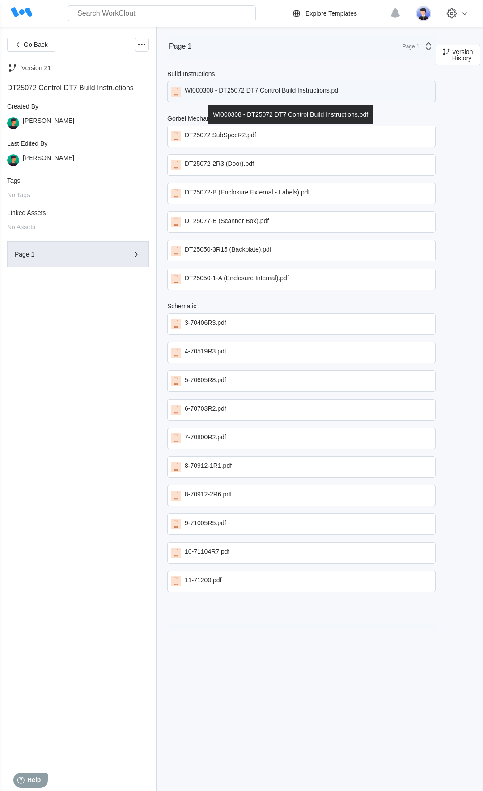 The height and width of the screenshot is (791, 483). I want to click on button: Version History, so click(458, 55).